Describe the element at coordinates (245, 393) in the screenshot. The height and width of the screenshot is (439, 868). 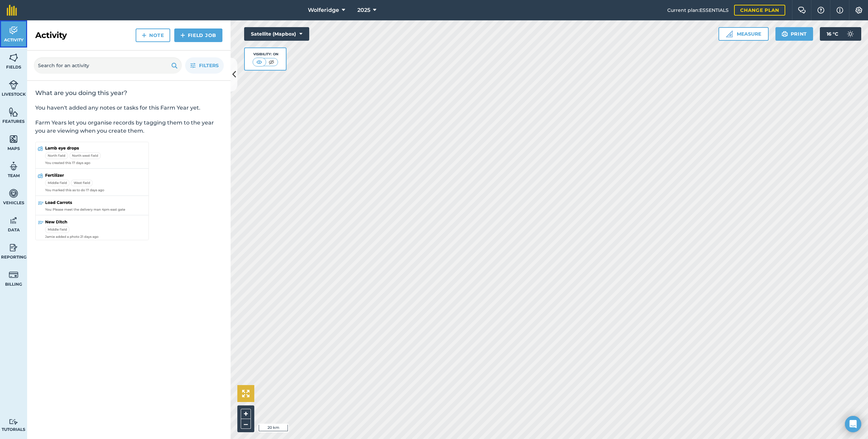
I see `img: Four arrows, one pointing top left, one top right, one bottom right and the last bottom left` at that location.